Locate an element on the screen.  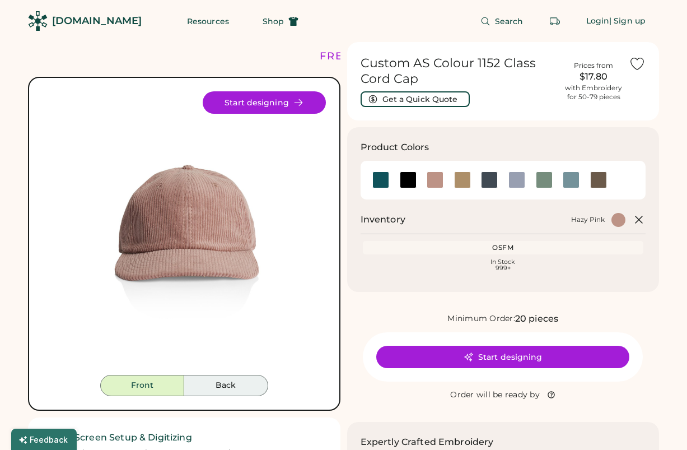
div: with Embroidery for 50-79 pieces is located at coordinates (594, 92).